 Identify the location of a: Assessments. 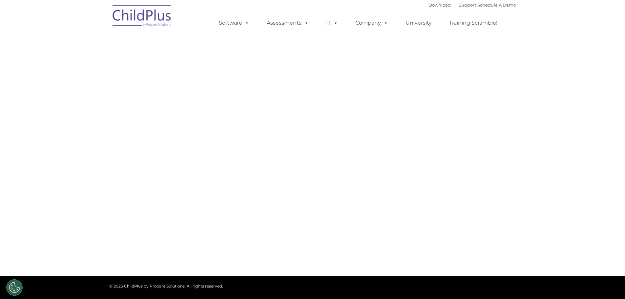
(288, 23).